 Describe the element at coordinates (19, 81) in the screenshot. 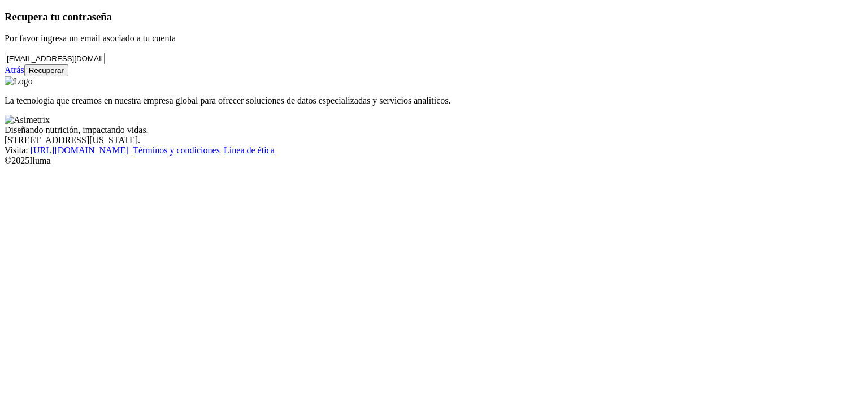

I see `img: Logo` at that location.